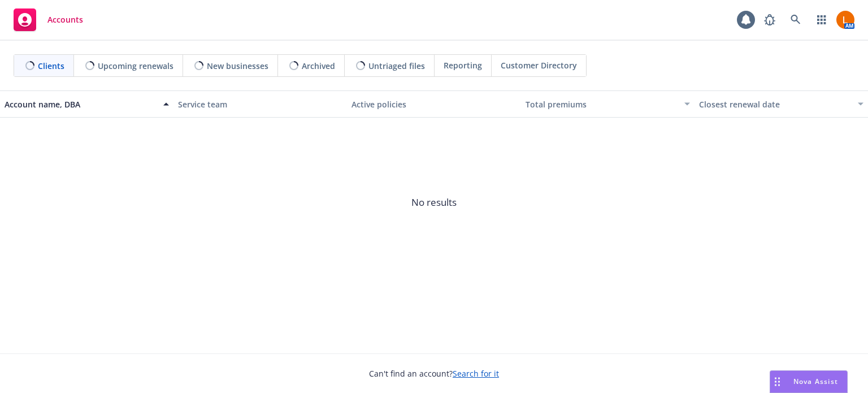  What do you see at coordinates (774, 105) in the screenshot?
I see `div: Closest renewal date` at bounding box center [774, 105].